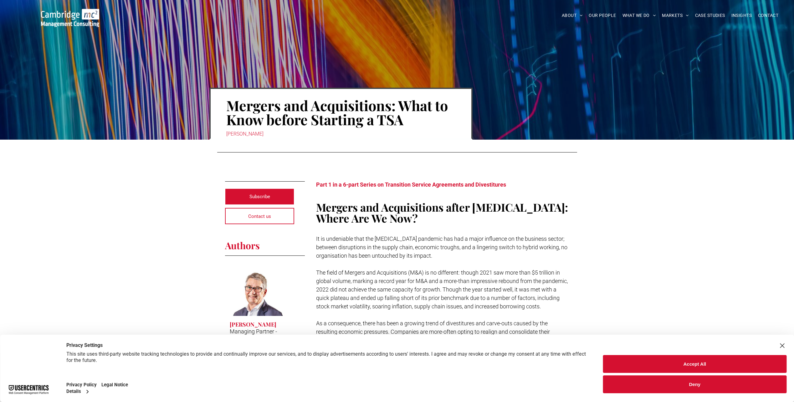 The width and height of the screenshot is (794, 402). What do you see at coordinates (260, 197) in the screenshot?
I see `span: Subscribe` at bounding box center [260, 197].